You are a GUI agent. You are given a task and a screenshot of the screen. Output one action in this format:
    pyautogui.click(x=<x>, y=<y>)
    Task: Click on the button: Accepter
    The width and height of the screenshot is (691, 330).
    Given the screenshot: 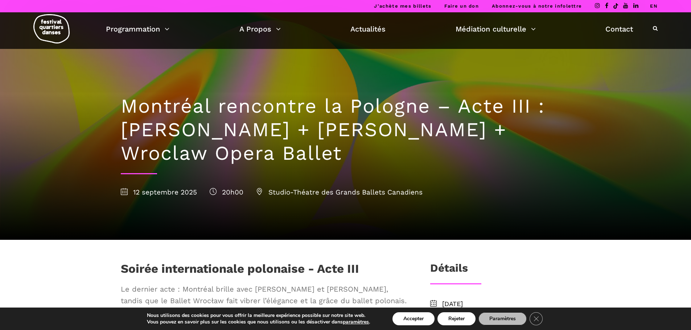 What is the action you would take?
    pyautogui.click(x=414, y=319)
    